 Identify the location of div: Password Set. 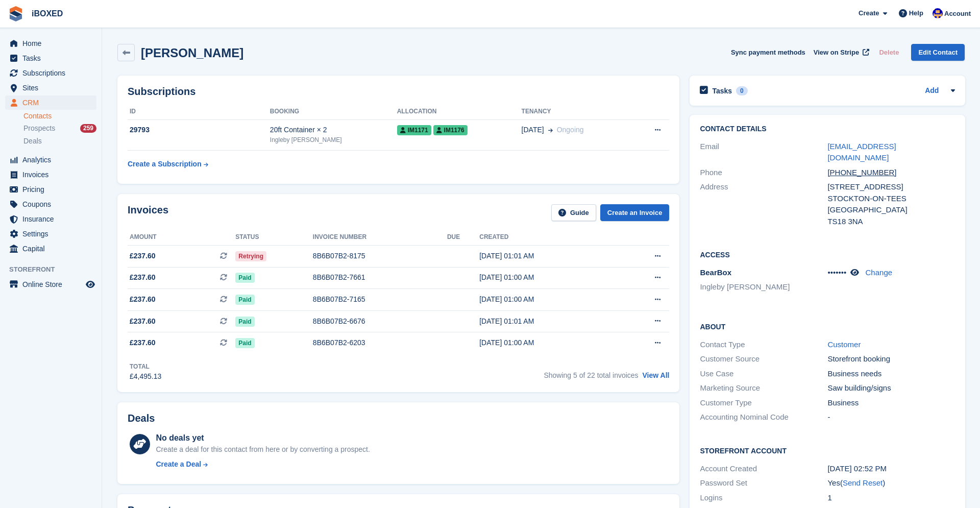
(764, 483).